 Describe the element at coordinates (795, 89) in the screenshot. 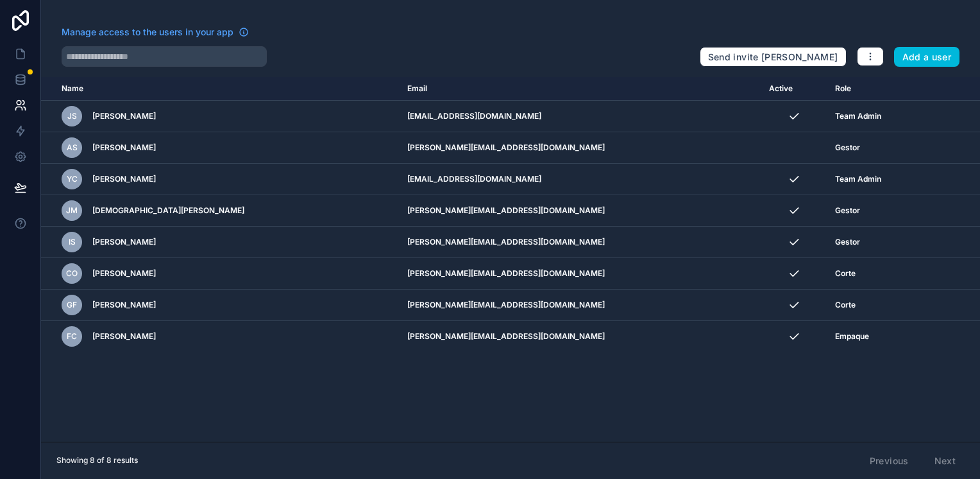

I see `th: Active` at that location.